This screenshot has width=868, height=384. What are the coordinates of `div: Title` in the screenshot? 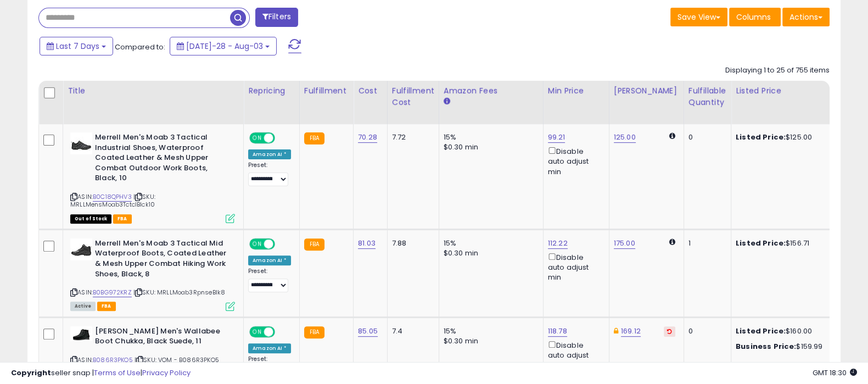 It's located at (153, 91).